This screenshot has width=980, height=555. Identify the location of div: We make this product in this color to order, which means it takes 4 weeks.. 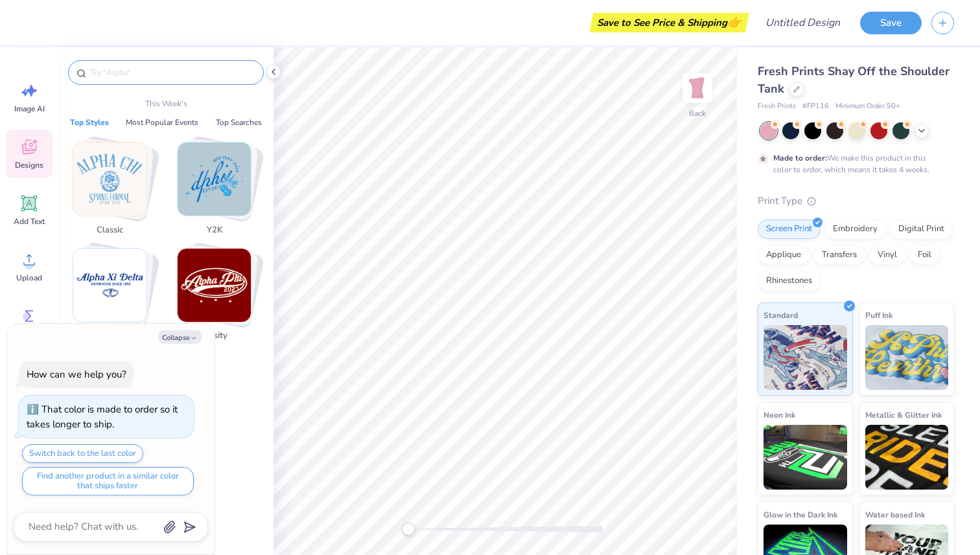
(853, 164).